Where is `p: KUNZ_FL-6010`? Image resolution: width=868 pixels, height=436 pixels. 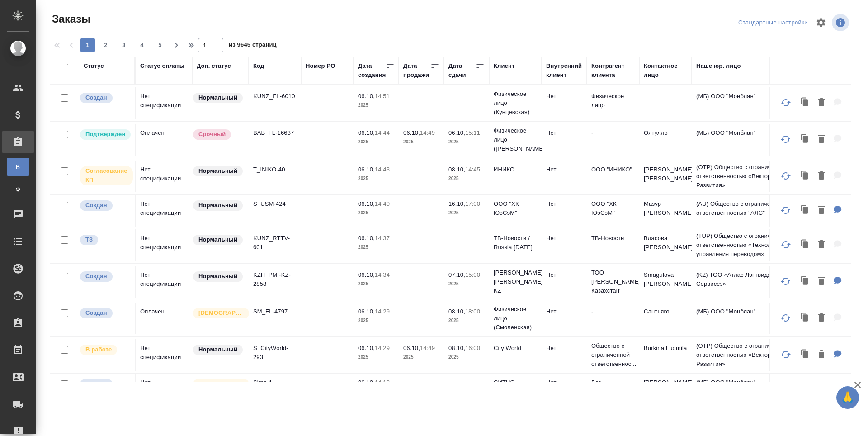
p: KUNZ_FL-6010 is located at coordinates (275, 96).